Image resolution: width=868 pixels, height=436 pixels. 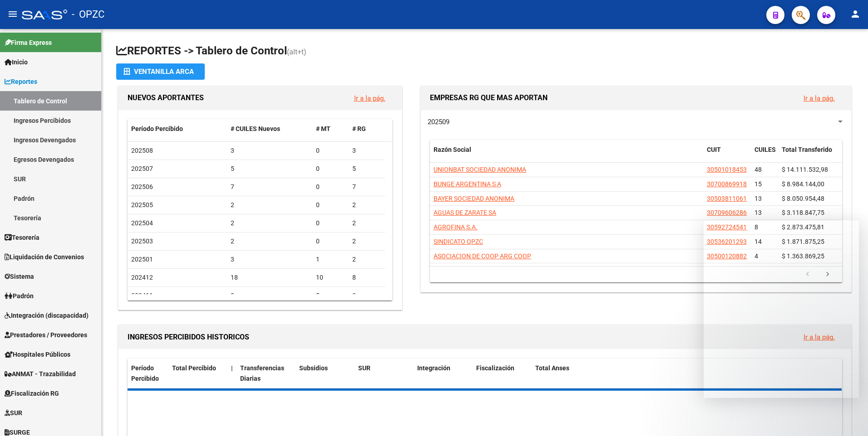 I want to click on span: CUIT, so click(x=714, y=149).